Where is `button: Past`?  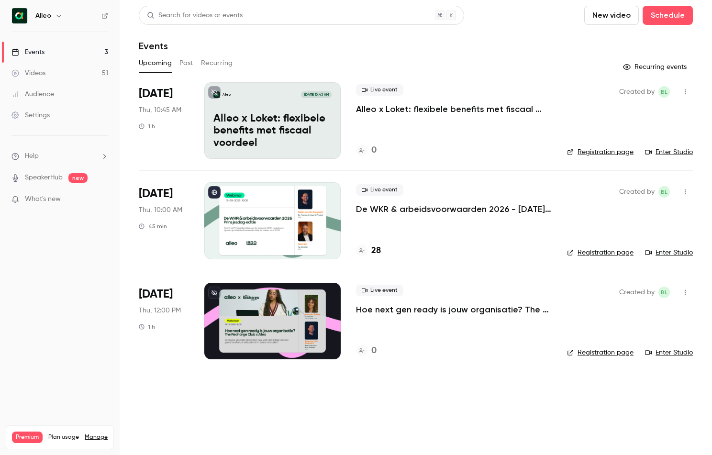 button: Past is located at coordinates (186, 63).